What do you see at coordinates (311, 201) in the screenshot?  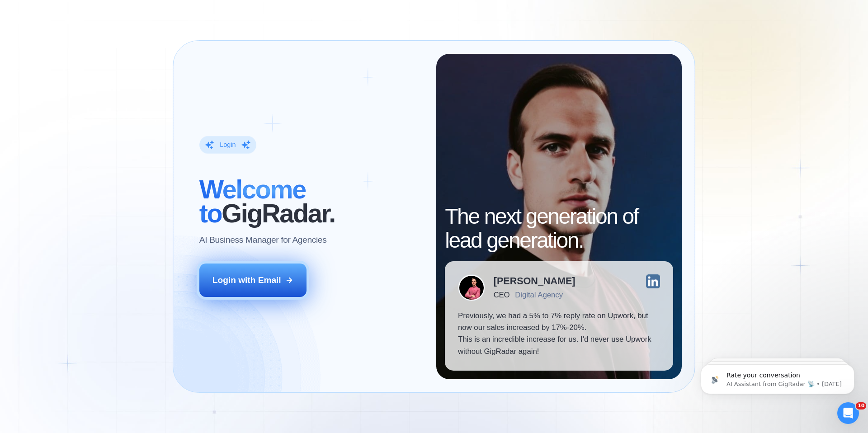 I see `h2: ‍ GigRadar.` at bounding box center [311, 201].